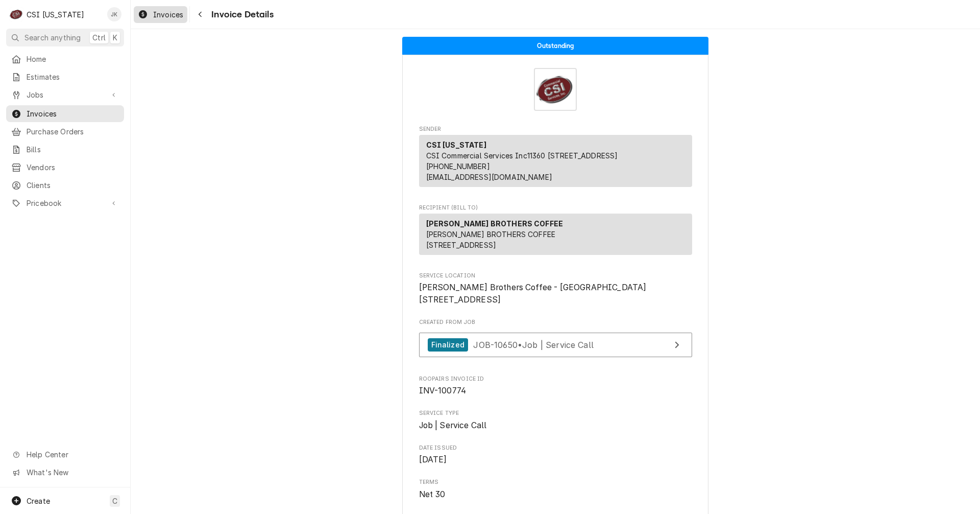  Describe the element at coordinates (555, 340) in the screenshot. I see `div: Created From Job` at that location.